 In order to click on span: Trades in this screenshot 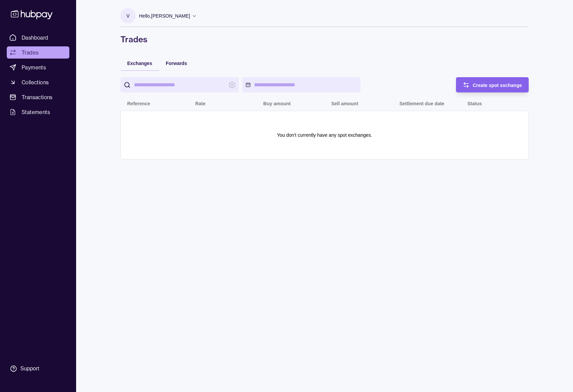, I will do `click(30, 52)`.